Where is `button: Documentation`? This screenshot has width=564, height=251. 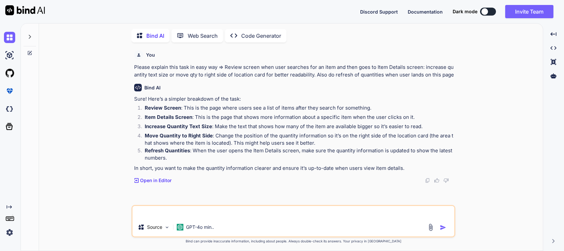 button: Documentation is located at coordinates (425, 12).